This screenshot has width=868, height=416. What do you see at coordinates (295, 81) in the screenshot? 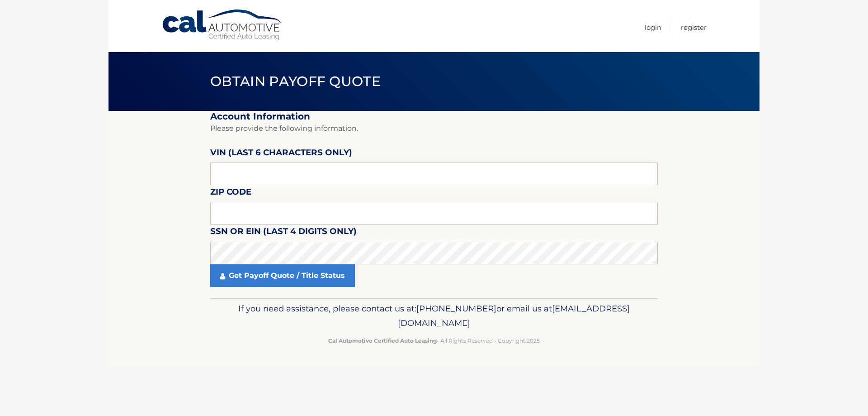
I see `span: Obtain Payoff Quote` at bounding box center [295, 81].